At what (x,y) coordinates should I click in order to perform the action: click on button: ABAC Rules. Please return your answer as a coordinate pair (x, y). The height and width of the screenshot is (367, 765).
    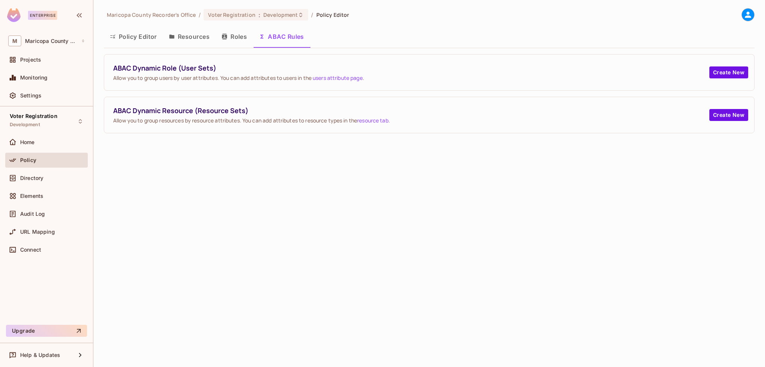
    Looking at the image, I should click on (281, 37).